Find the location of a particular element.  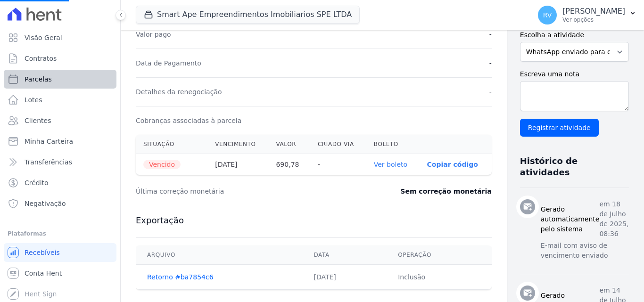

dd: Sem correção monetária is located at coordinates (445, 192).